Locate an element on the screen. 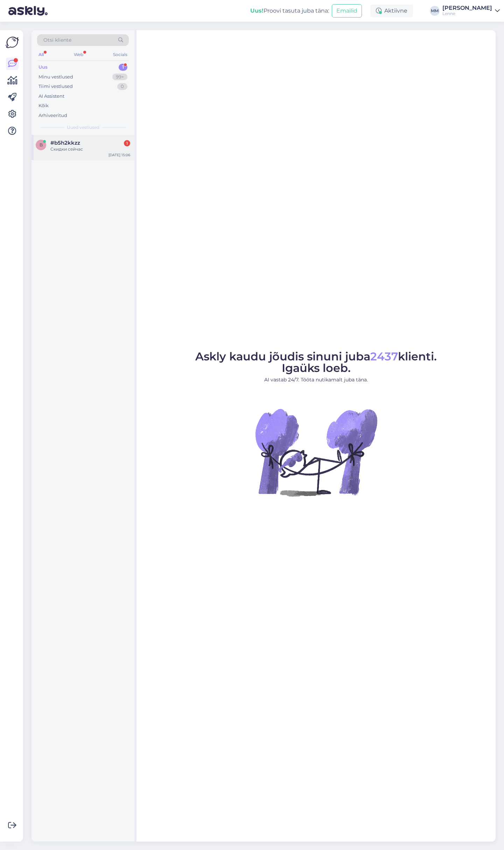 The height and width of the screenshot is (850, 504). b: Uus! is located at coordinates (257, 11).